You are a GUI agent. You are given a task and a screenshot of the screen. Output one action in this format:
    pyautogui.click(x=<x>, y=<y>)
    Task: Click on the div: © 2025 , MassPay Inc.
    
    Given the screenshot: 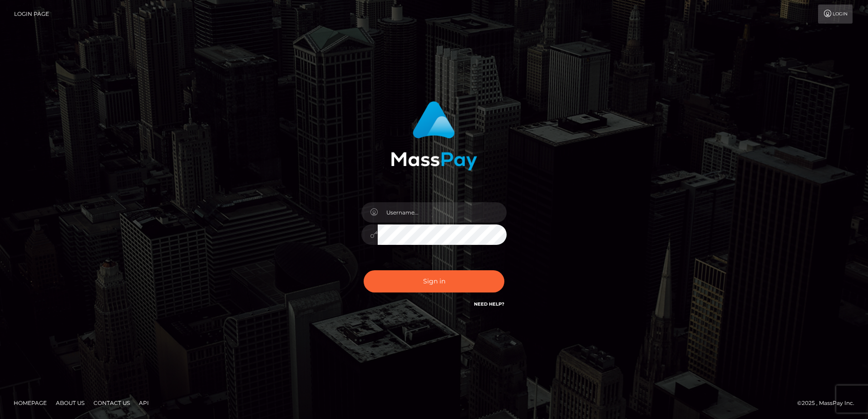 What is the action you would take?
    pyautogui.click(x=828, y=404)
    